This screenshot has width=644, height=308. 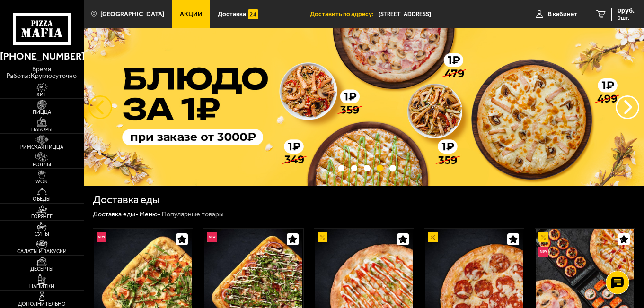 What do you see at coordinates (192, 215) in the screenshot?
I see `div: Популярные товары` at bounding box center [192, 215].